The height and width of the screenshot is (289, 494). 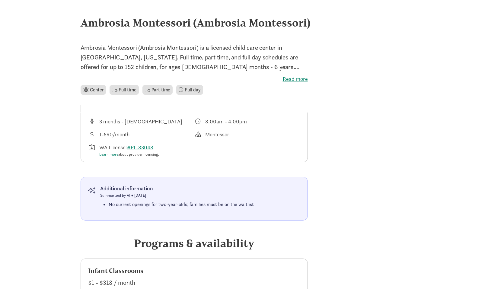 What do you see at coordinates (247, 121) in the screenshot?
I see `div: Class schedule` at bounding box center [247, 121].